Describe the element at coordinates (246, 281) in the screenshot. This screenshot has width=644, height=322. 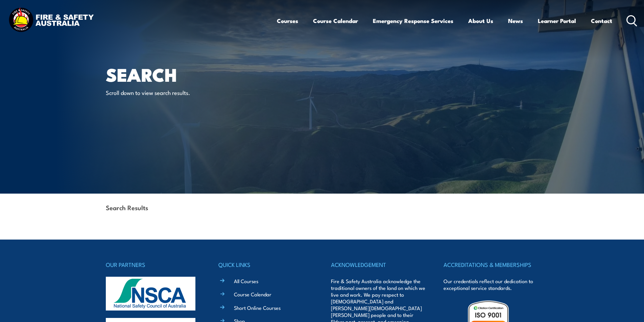
I see `a: All Courses` at that location.